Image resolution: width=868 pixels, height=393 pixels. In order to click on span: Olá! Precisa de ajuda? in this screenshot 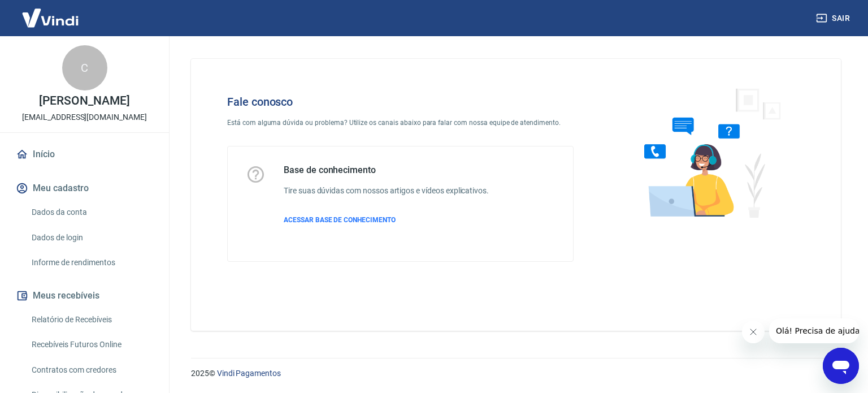, I will do `click(51, 13)`.